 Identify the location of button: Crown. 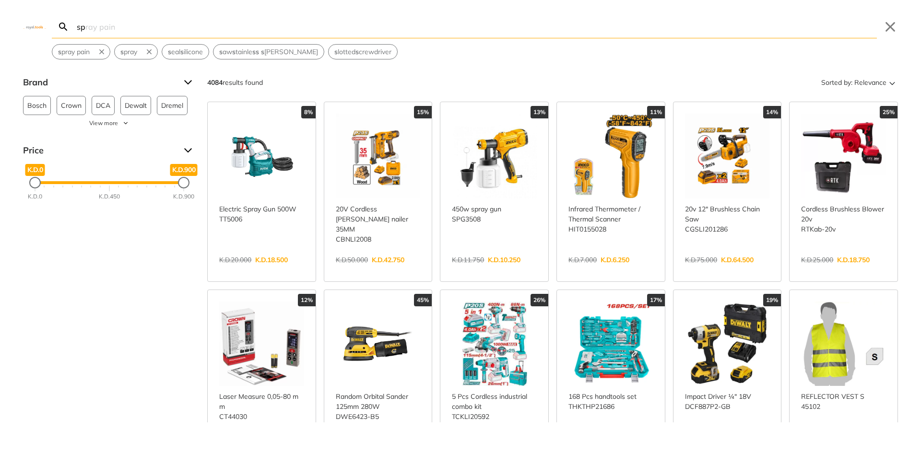
(71, 106).